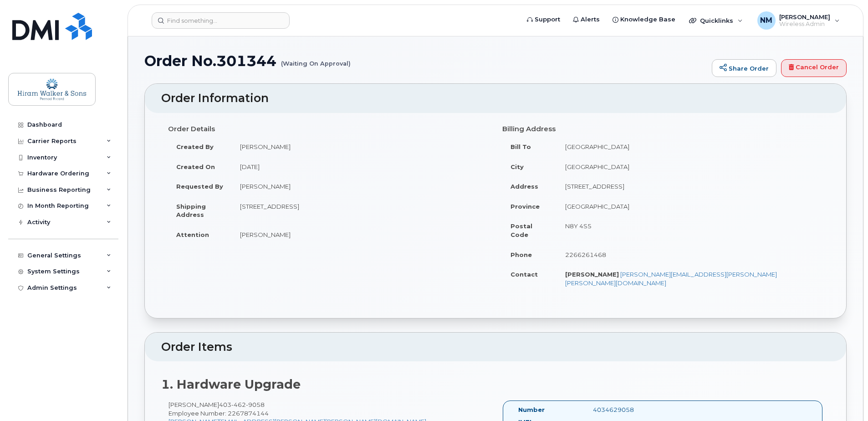 The image size is (868, 421). I want to click on strong: Province, so click(525, 206).